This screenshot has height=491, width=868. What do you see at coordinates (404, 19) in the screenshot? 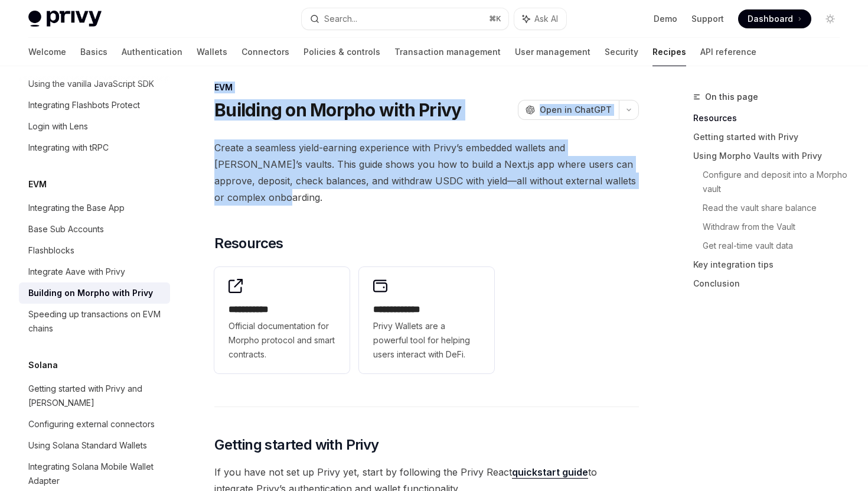
I see `button: Search...⌘K` at bounding box center [404, 19].